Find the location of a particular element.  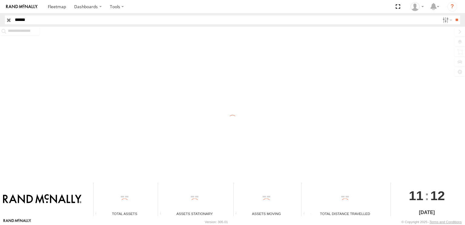

div: Total Distance Travelled is located at coordinates (345, 213).